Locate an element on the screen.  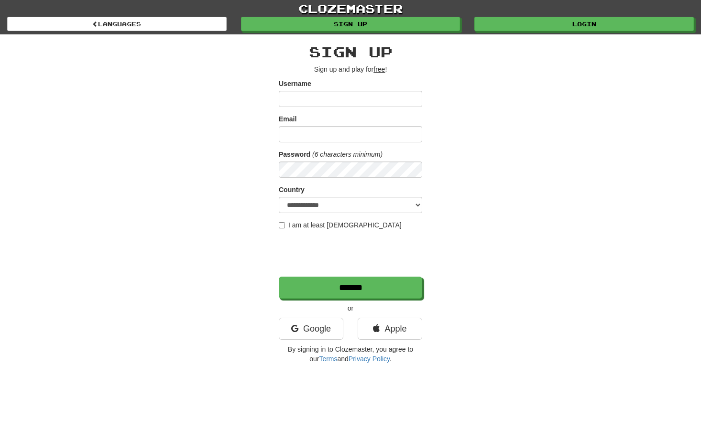
a: Terms is located at coordinates (328, 359).